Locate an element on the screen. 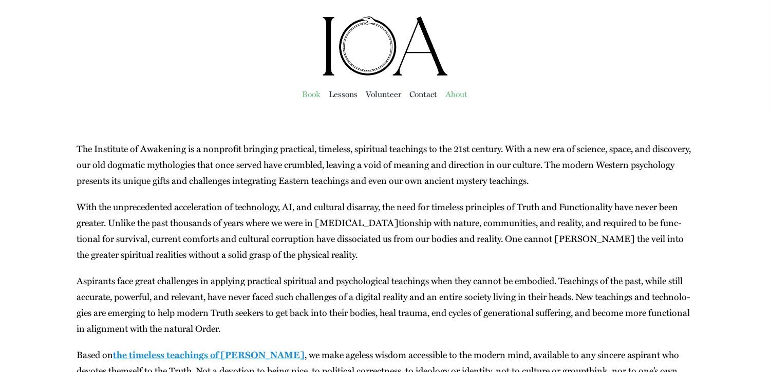 This screenshot has width=770, height=372. p: Aspi­rants face great chal­lenges in apply­ing prac­ti­cal spir­i­tu­al and psy­cho­log­i­cal tea... is located at coordinates (385, 304).